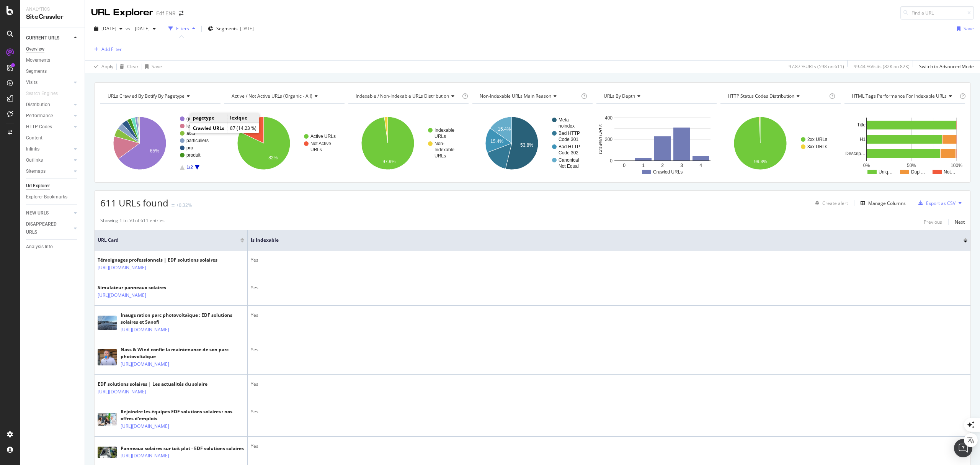  What do you see at coordinates (816, 67) in the screenshot?
I see `div: 97.87 % URLs ( 598 on 611 )` at bounding box center [816, 67].